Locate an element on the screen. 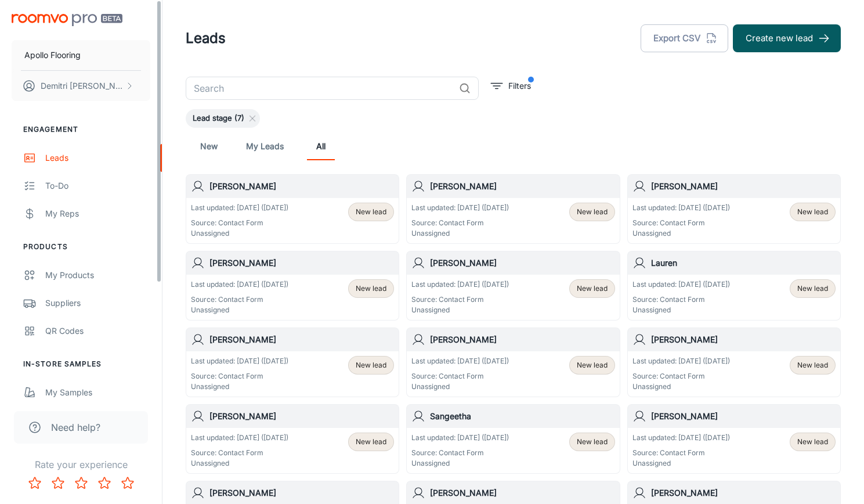 The image size is (864, 504). span: Lead stage (7) is located at coordinates (218, 118).